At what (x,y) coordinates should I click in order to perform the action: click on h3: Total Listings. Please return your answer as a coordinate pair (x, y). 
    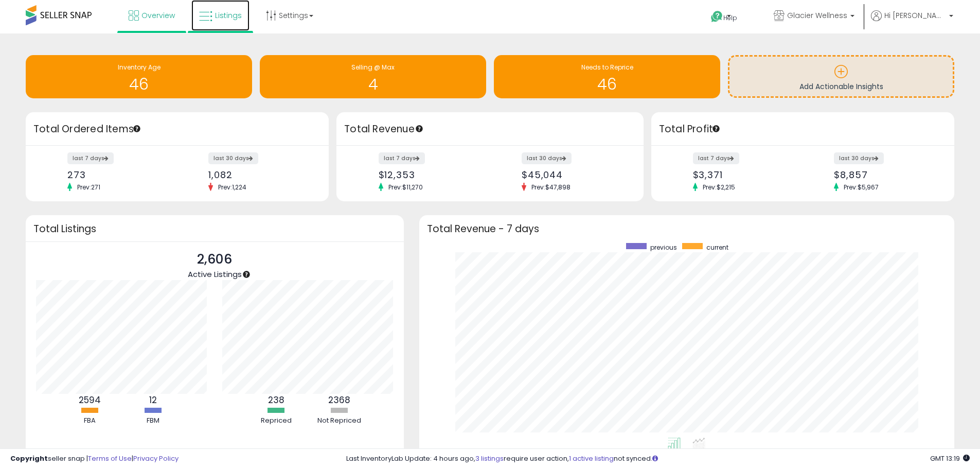
    Looking at the image, I should click on (215, 228).